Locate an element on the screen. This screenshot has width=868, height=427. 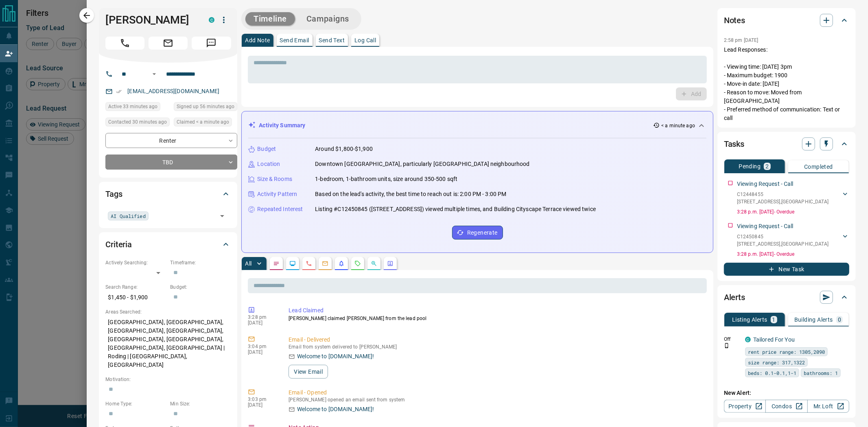
svg: Emails is located at coordinates (325, 263).